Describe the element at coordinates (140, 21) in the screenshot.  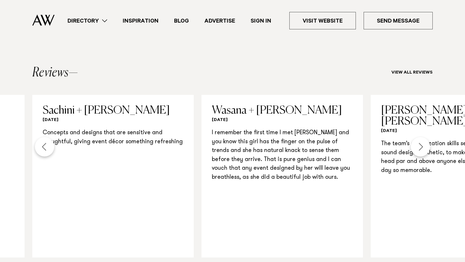
I see `a: Inspiration` at that location.